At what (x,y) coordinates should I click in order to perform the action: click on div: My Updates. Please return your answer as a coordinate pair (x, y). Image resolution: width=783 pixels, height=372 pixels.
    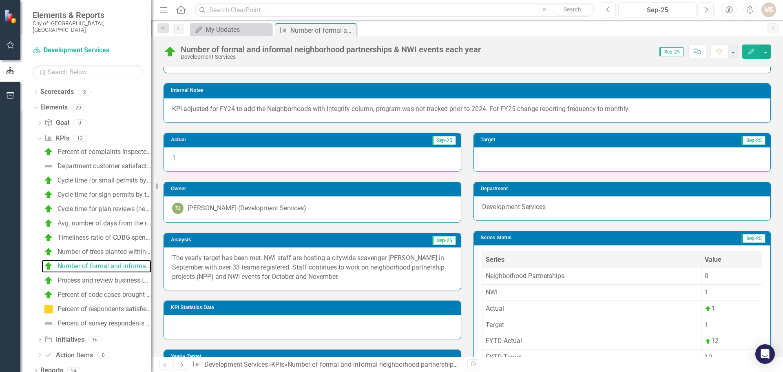
    Looking at the image, I should click on (237, 29).